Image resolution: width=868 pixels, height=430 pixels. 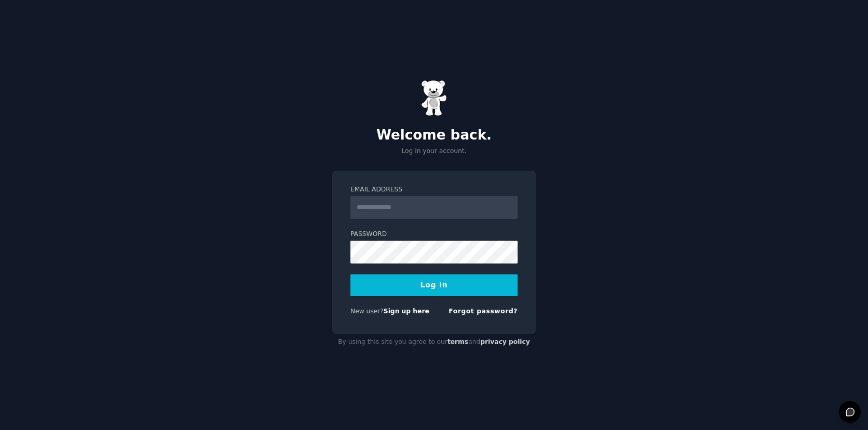 What do you see at coordinates (434, 343) in the screenshot?
I see `div: By using this site you agree to our and` at bounding box center [434, 343].